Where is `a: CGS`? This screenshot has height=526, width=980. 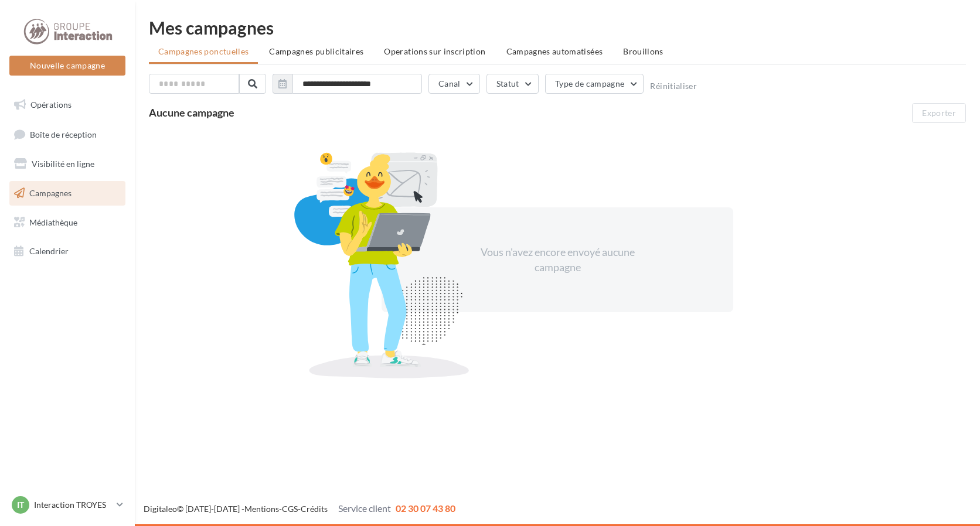 a: CGS is located at coordinates (290, 508).